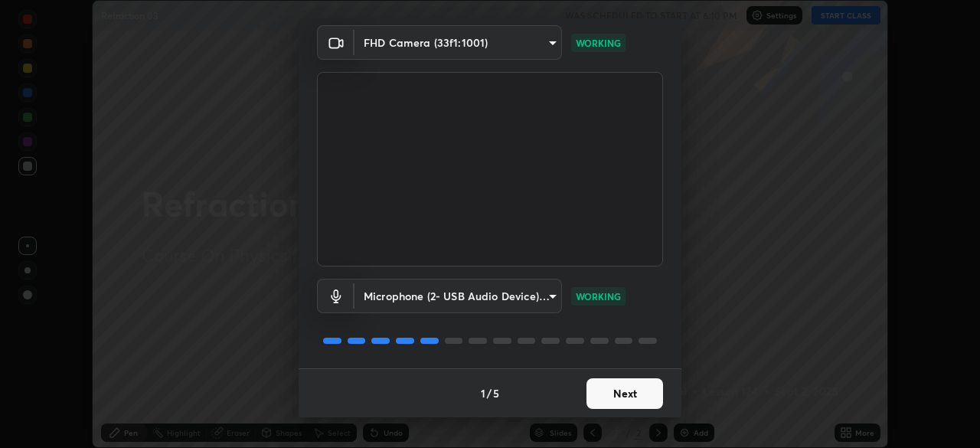 This screenshot has height=448, width=980. What do you see at coordinates (483, 393) in the screenshot?
I see `h4: 1` at bounding box center [483, 393].